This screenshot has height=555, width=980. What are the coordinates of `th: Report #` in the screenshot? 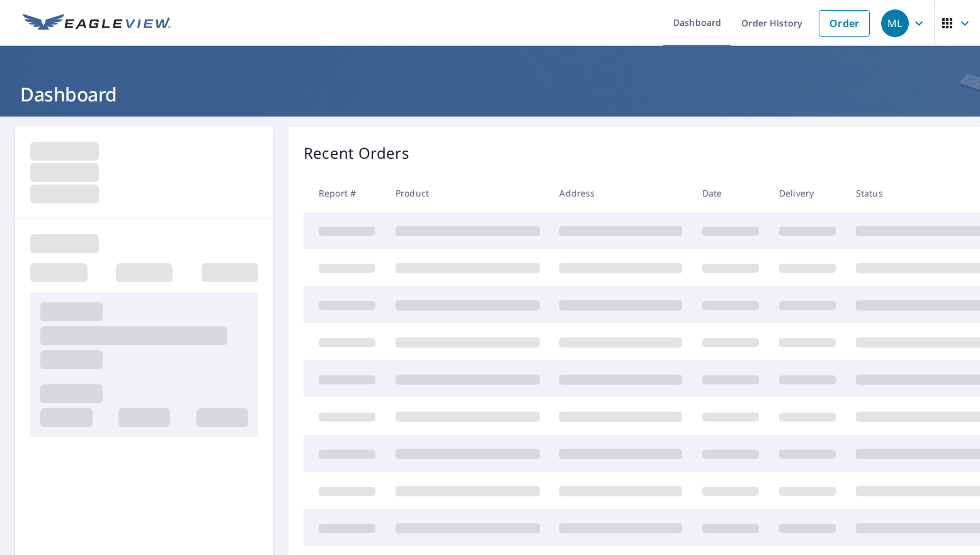 It's located at (345, 193).